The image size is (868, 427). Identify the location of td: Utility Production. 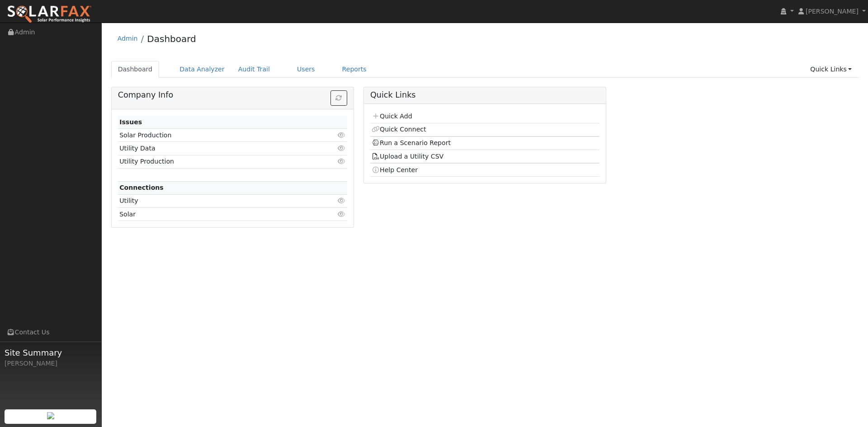
(214, 161).